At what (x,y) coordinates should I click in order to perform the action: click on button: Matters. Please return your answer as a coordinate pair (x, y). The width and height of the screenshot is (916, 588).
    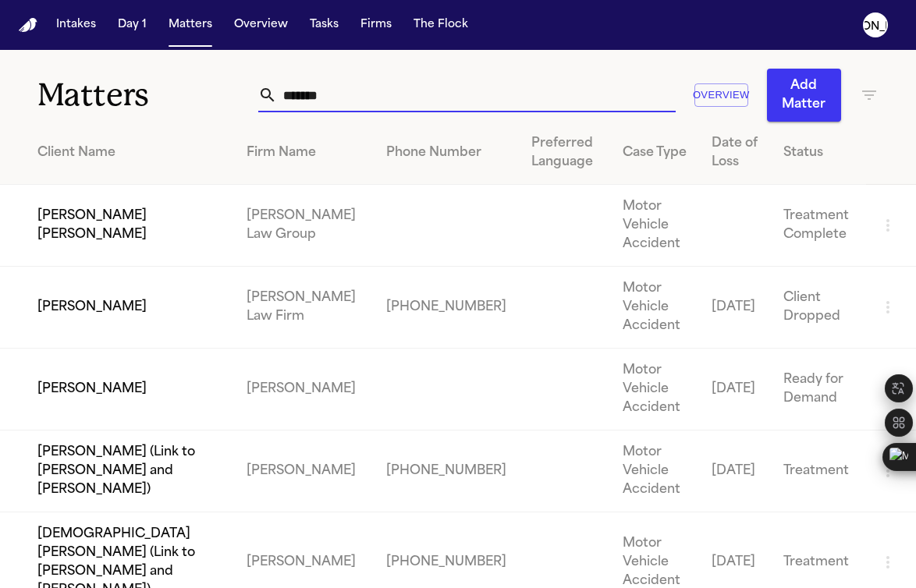
    Looking at the image, I should click on (190, 25).